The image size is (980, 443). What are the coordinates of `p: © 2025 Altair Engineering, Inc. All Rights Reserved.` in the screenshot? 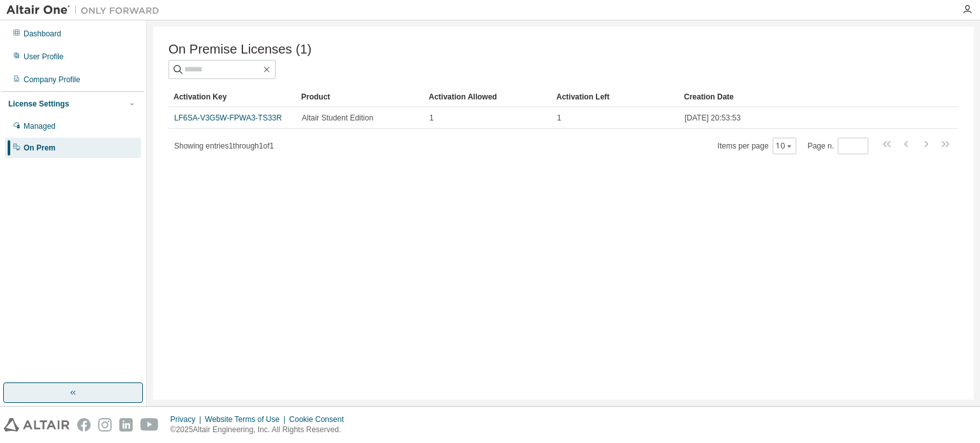 It's located at (261, 430).